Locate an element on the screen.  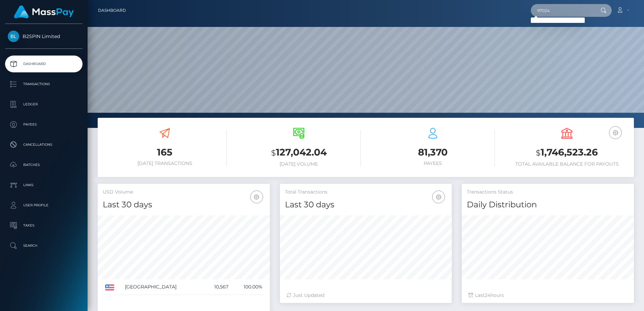
p: Taxes is located at coordinates (44, 226).